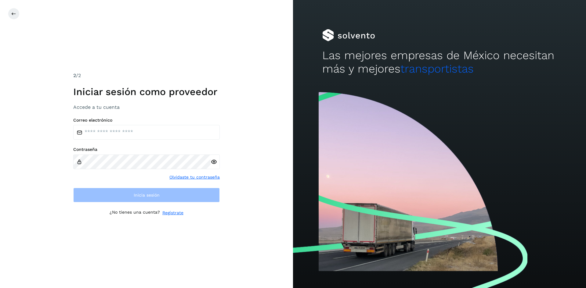 The height and width of the screenshot is (288, 586). I want to click on h2: Las mejores empresas de México necesitan más y mejores, so click(440, 62).